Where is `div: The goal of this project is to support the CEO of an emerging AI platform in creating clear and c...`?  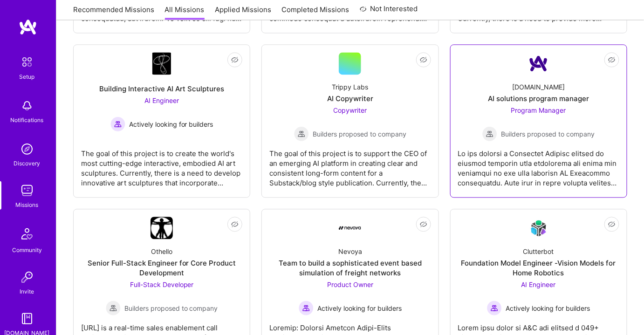
div: The goal of this project is to support the CEO of an emerging AI platform in creating clear and c... is located at coordinates (350, 165).